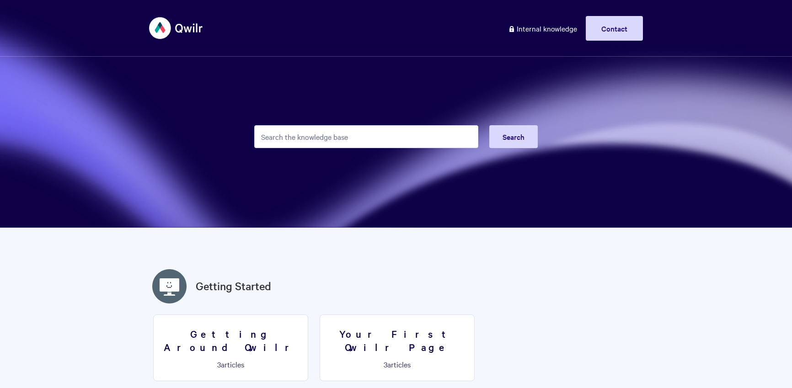  I want to click on span: Search, so click(514, 137).